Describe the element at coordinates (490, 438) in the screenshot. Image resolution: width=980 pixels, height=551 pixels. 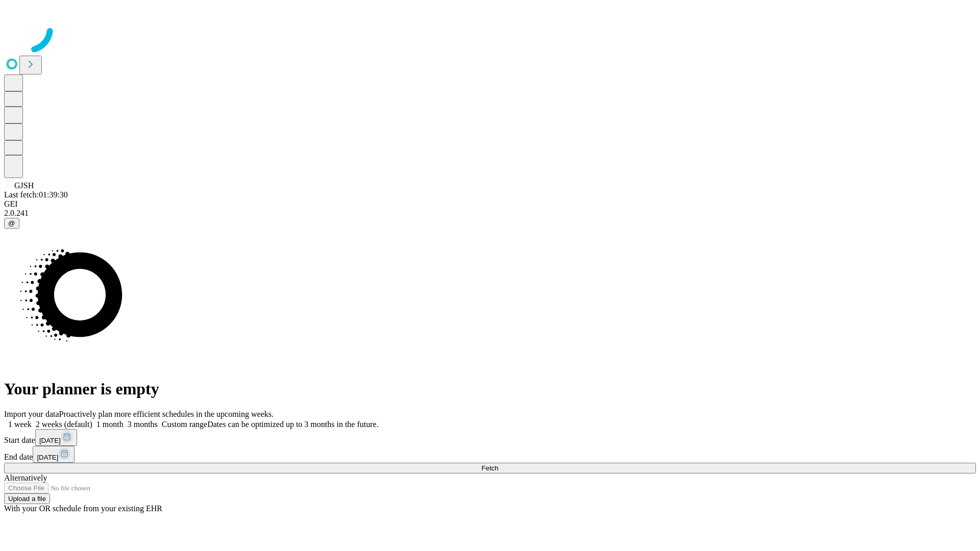
I see `div: Start date` at that location.